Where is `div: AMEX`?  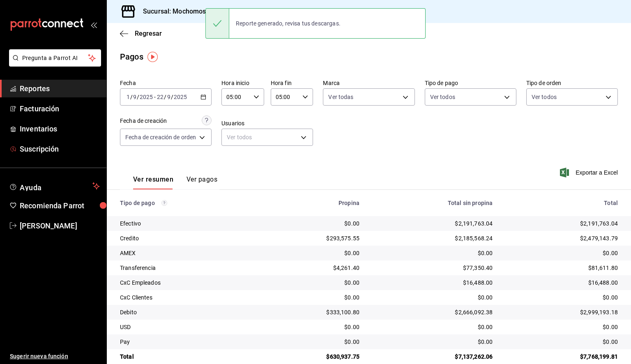
div: AMEX is located at coordinates (187, 253).